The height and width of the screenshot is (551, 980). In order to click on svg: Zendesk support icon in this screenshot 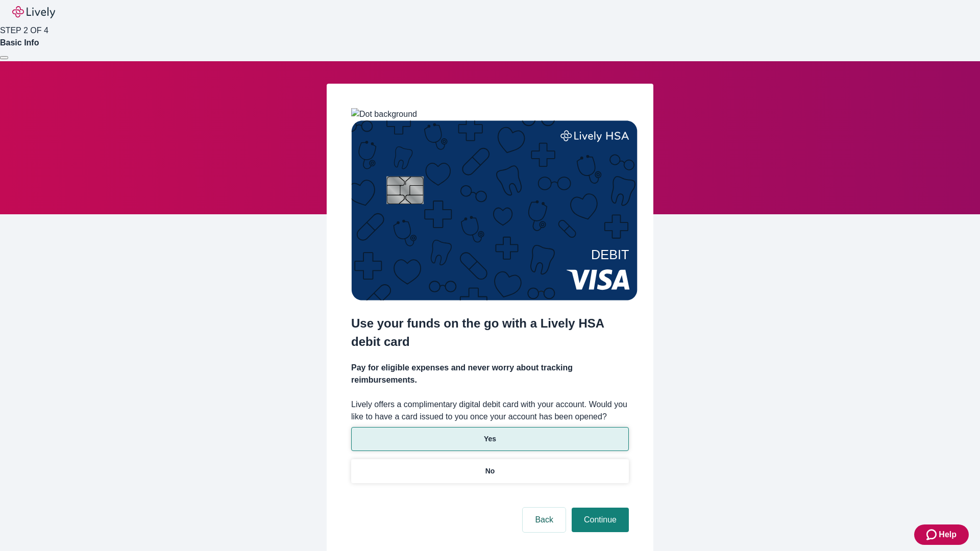, I will do `click(932, 534)`.